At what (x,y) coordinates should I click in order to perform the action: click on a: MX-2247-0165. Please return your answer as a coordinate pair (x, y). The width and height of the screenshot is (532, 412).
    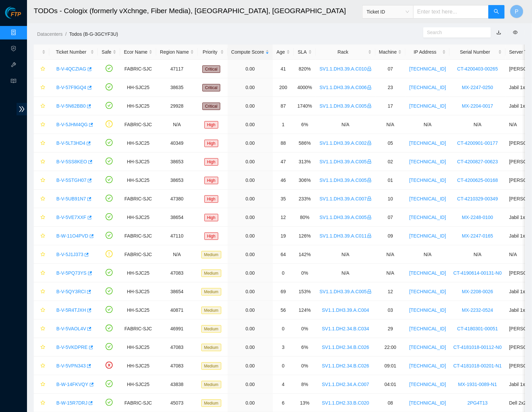
    Looking at the image, I should click on (478, 236).